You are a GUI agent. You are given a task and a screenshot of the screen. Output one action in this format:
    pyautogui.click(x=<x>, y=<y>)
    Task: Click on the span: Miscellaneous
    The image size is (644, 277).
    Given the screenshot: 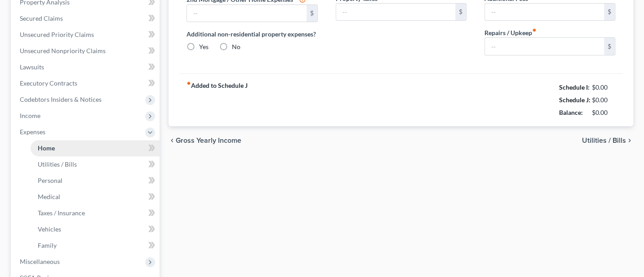 What is the action you would take?
    pyautogui.click(x=40, y=261)
    